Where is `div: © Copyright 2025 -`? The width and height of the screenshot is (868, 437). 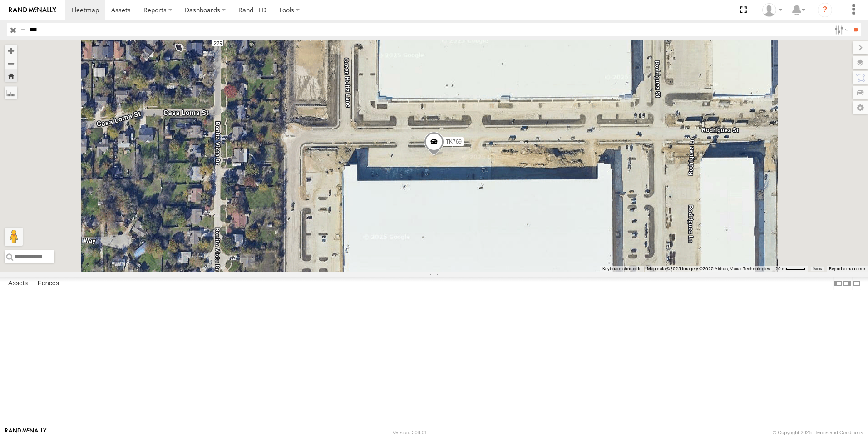
div: © Copyright 2025 - is located at coordinates (817, 432).